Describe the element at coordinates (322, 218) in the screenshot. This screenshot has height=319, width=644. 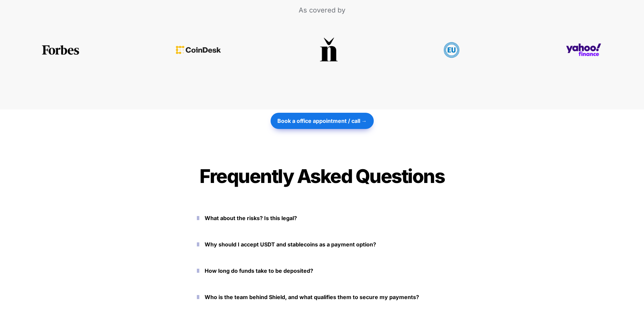
I see `button: What about the risks? Is this legal?` at that location.